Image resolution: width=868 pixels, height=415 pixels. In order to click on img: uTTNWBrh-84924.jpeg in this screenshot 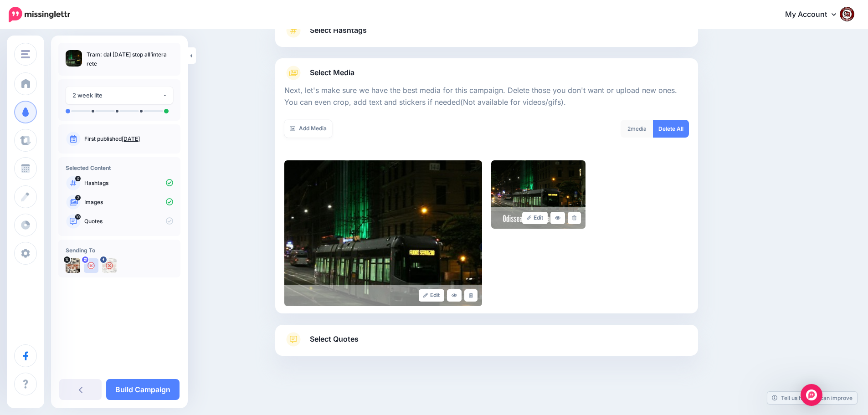, I will do `click(73, 266)`.